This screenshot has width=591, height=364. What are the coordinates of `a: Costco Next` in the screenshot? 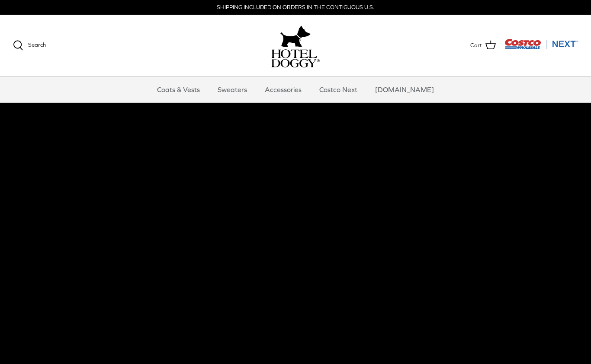 It's located at (339, 89).